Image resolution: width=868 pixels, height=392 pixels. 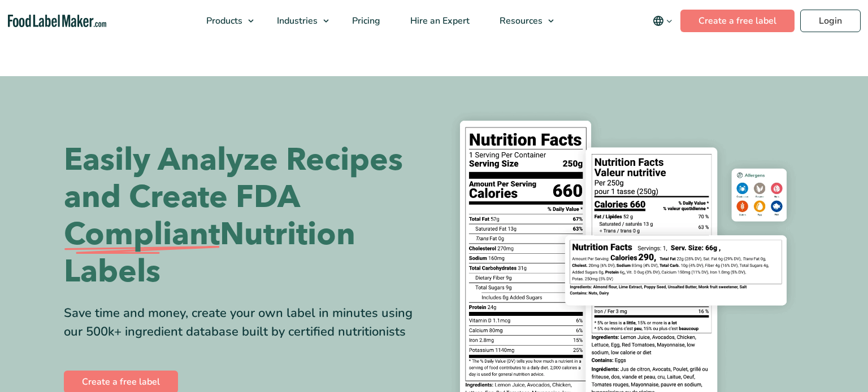 I want to click on div: Save time and money, create your own label in minutes using our 500k+ ingredient database built b..., so click(x=245, y=323).